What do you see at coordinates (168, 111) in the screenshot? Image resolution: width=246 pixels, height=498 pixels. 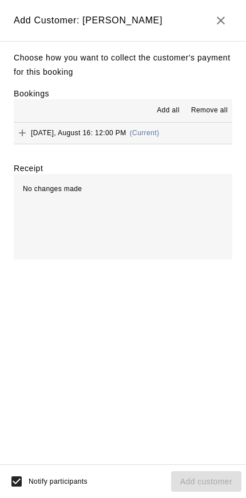 I see `span: Add all` at bounding box center [168, 111].